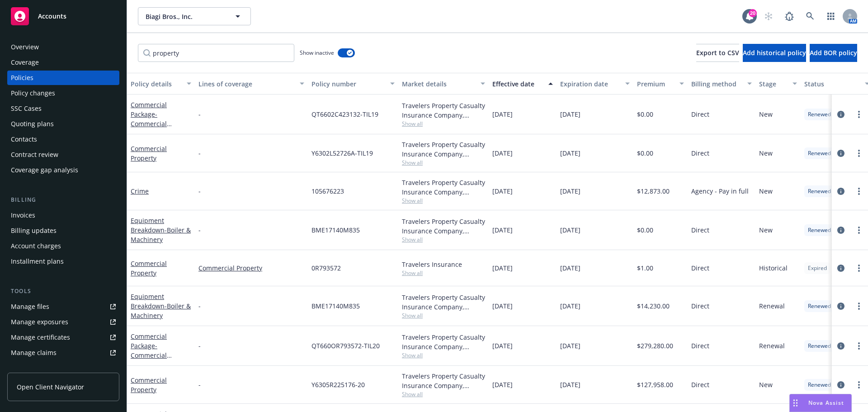 This screenshot has width=868, height=412. Describe the element at coordinates (345, 114) in the screenshot. I see `span: QT6602C423132-TIL19` at that location.